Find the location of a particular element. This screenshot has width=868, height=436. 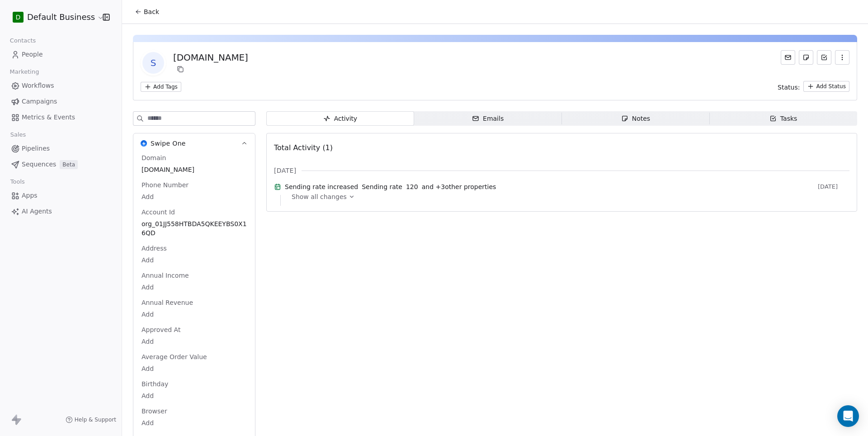

span: Metrics & Events is located at coordinates (48, 117).